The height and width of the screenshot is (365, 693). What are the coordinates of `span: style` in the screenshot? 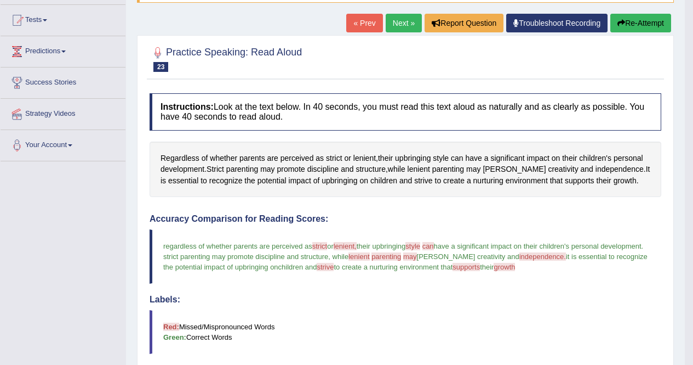 It's located at (413, 246).